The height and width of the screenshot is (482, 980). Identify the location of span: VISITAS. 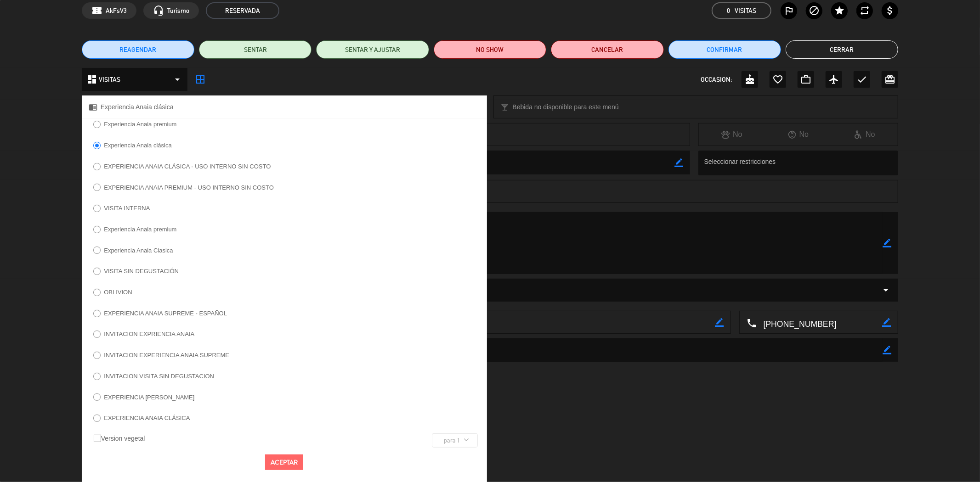
(109, 80).